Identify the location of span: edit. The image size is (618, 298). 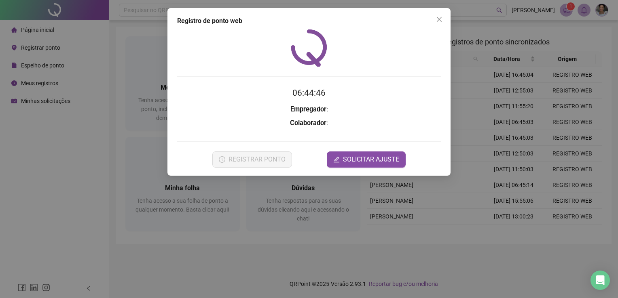
(336, 160).